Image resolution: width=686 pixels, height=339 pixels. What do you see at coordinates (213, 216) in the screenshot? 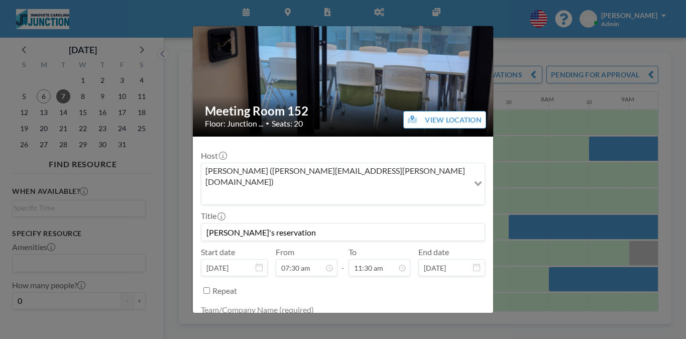
I see `label: Title` at bounding box center [213, 216].